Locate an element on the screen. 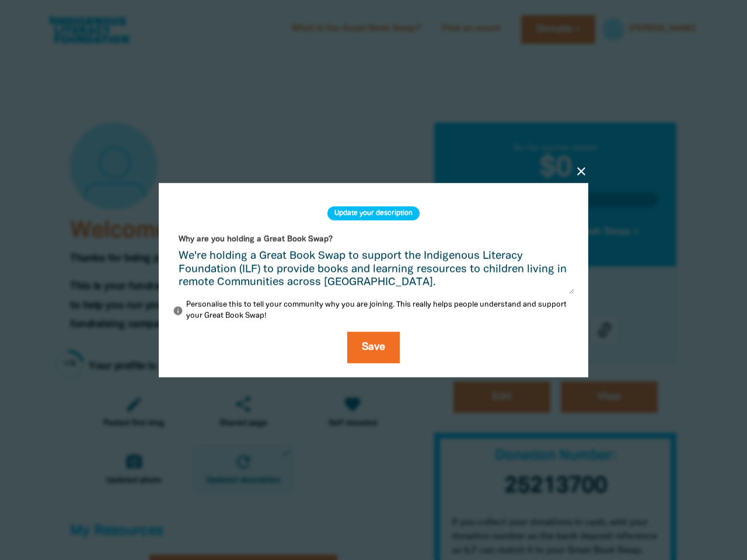 The height and width of the screenshot is (560, 747). i: close is located at coordinates (581, 171).